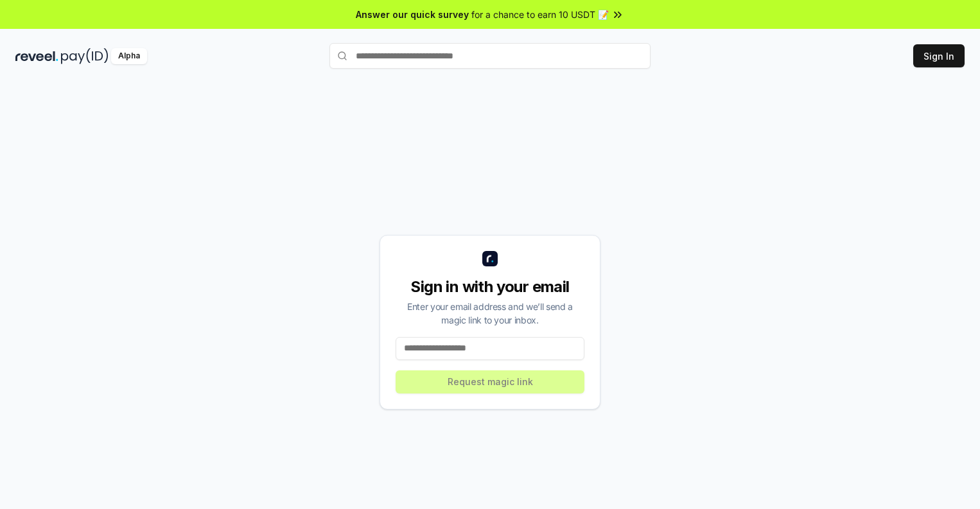 Image resolution: width=980 pixels, height=509 pixels. Describe the element at coordinates (36, 56) in the screenshot. I see `img: reveel_dark` at that location.